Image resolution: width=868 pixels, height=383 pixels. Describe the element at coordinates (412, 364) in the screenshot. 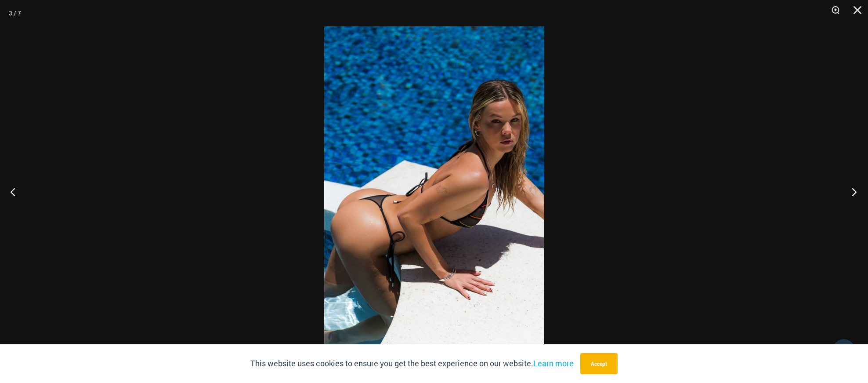

I see `p: This website uses cookies to ensure you get the best experience on our website.` at that location.